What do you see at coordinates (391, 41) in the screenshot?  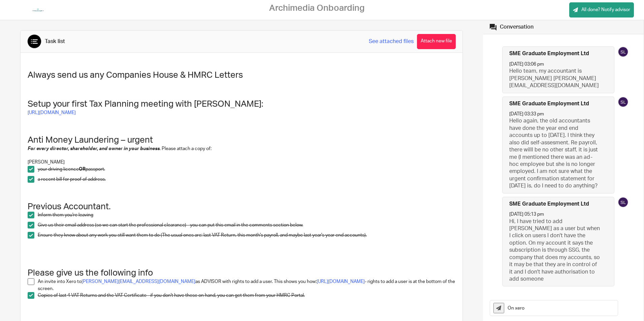 I see `a: See attached files` at bounding box center [391, 41].